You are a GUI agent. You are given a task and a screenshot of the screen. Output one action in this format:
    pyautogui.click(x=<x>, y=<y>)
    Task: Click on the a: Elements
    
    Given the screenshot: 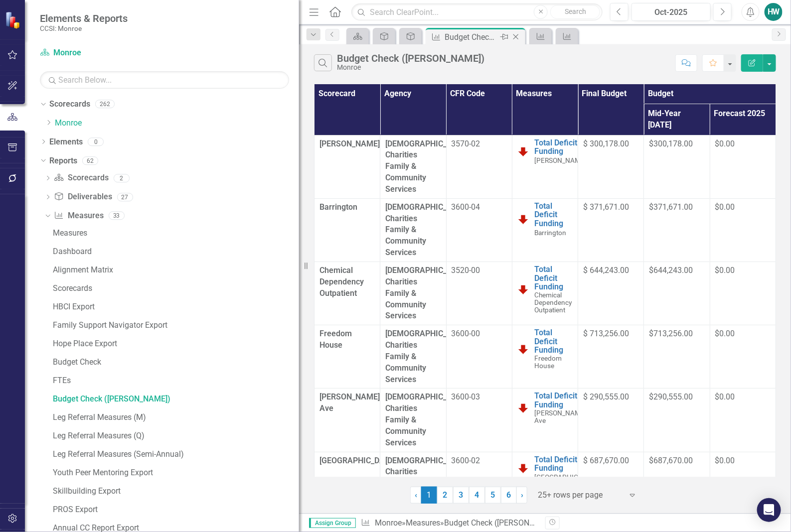 What is the action you would take?
    pyautogui.click(x=66, y=142)
    